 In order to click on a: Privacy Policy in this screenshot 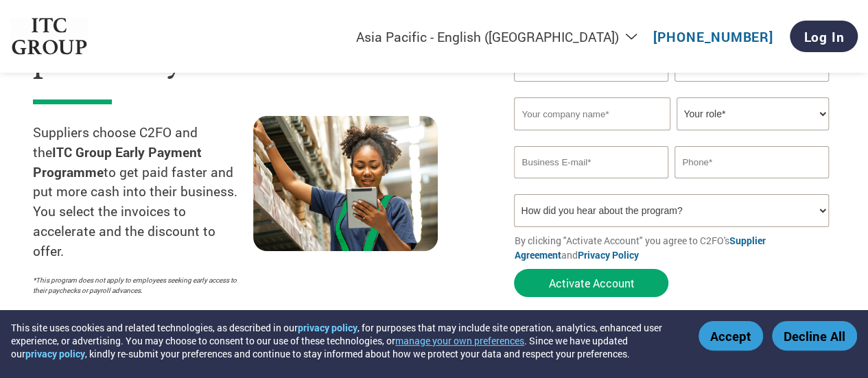, I will do `click(607, 255)`.